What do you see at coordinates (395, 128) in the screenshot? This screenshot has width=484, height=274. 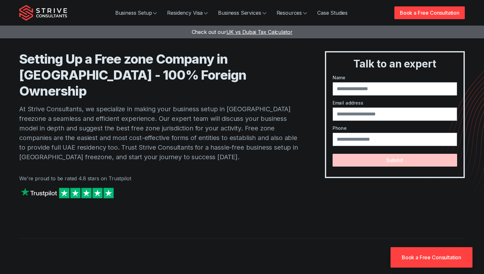 I see `label: Phone` at bounding box center [395, 128].